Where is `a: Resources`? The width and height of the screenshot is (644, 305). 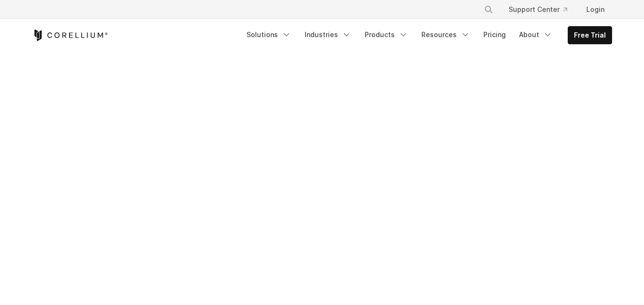
a: Resources is located at coordinates (445, 35).